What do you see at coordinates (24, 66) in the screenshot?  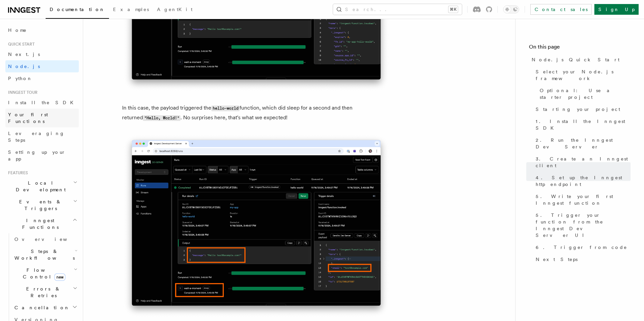 I see `span: Node.js` at bounding box center [24, 66].